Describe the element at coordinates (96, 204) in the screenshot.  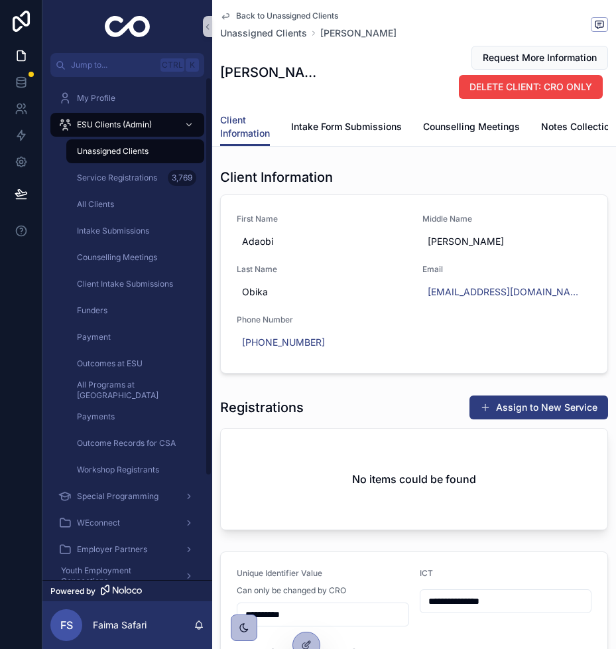
I see `span: All Clients` at that location.